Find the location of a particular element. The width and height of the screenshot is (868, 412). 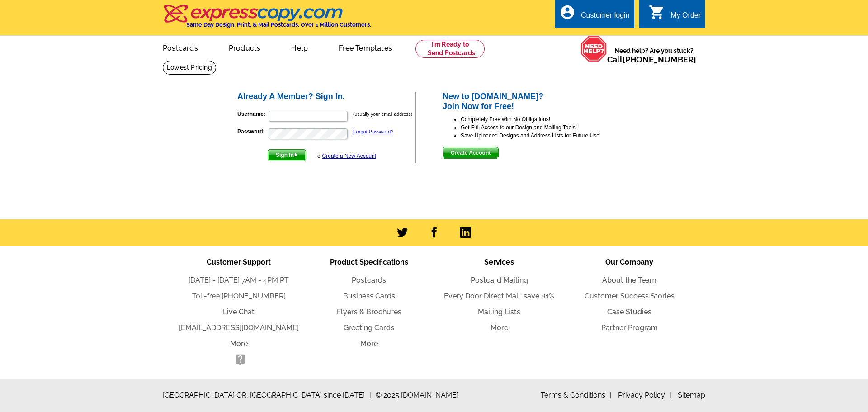

a: account_circle Customer login is located at coordinates (595, 15).